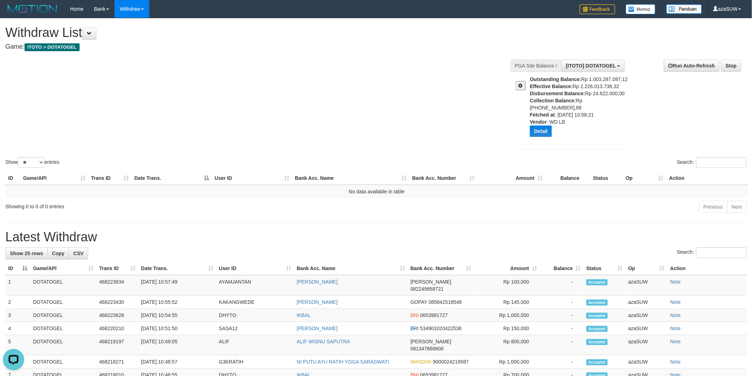 This screenshot has width=752, height=376. I want to click on td: 1, so click(18, 285).